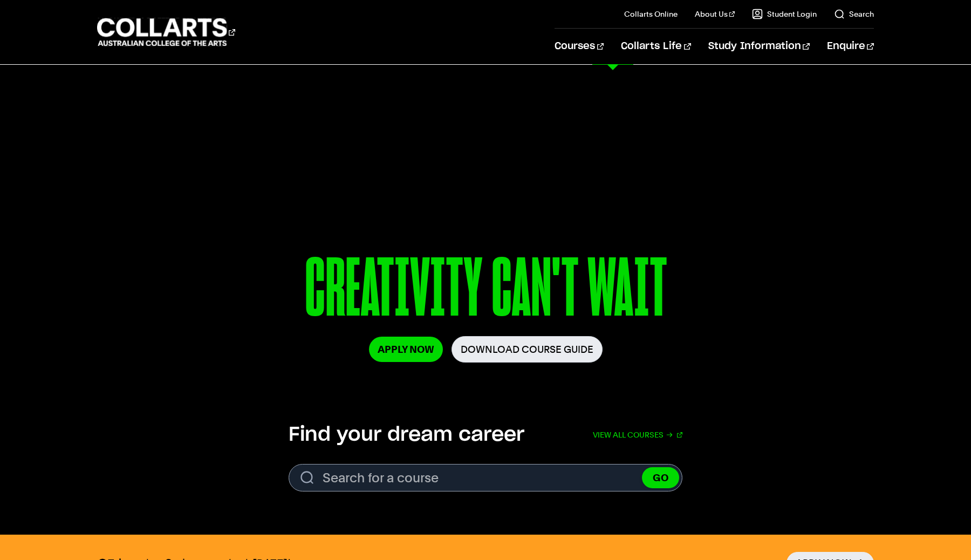 The width and height of the screenshot is (971, 560). Describe the element at coordinates (660, 477) in the screenshot. I see `button: GO` at that location.